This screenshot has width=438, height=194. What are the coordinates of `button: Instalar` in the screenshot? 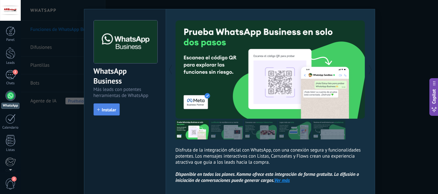 It's located at (107, 110).